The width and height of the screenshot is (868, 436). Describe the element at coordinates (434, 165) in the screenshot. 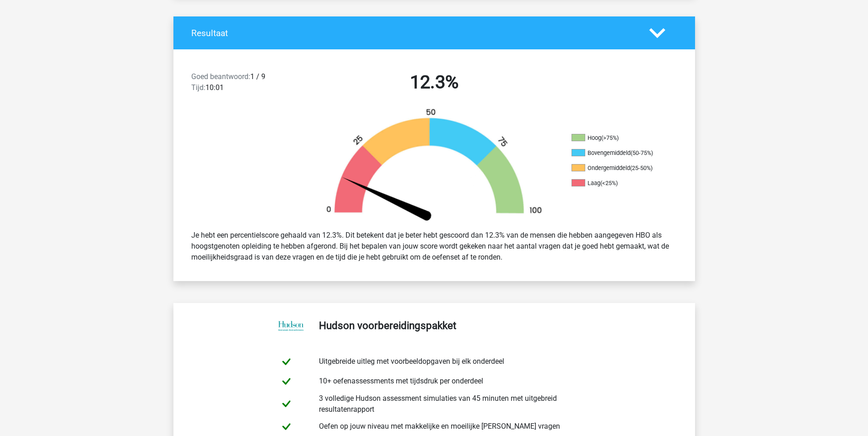

I see `img: 12.534322578dee.png` at that location.